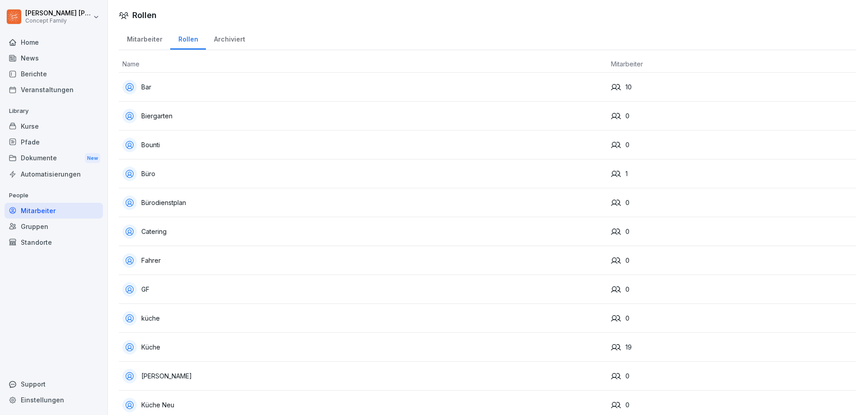  What do you see at coordinates (229, 38) in the screenshot?
I see `a: Archiviert` at bounding box center [229, 38].